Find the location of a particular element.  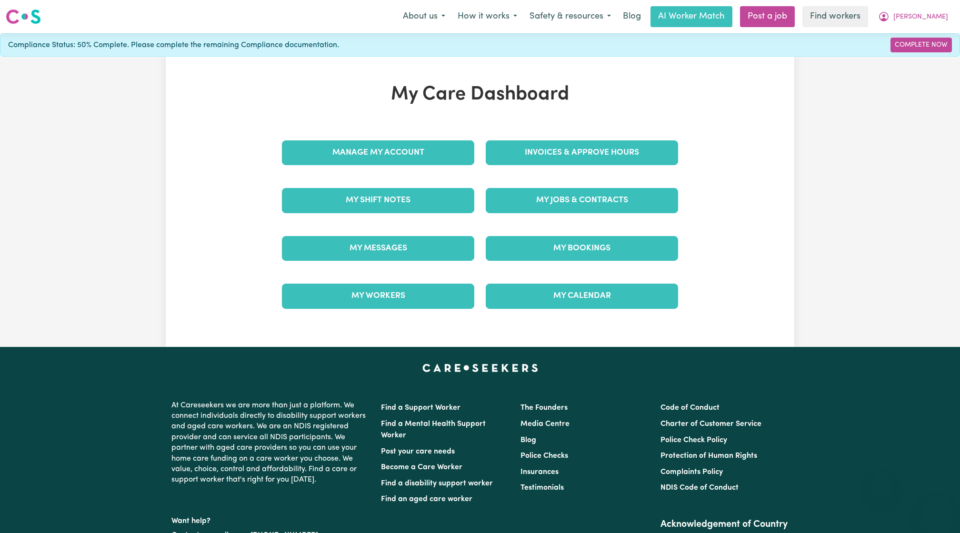

p: At Careseekers we are more than just a platform. We connect individuals directly to disability su... is located at coordinates (270, 443).